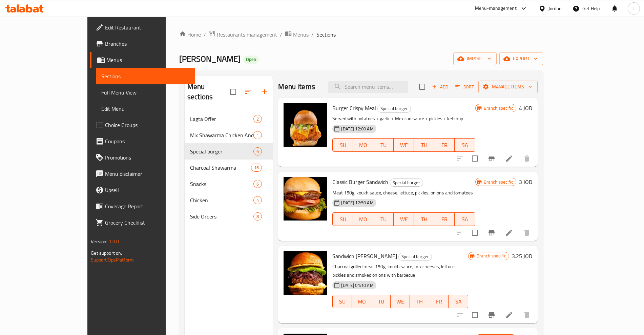  Describe the element at coordinates (297, 87) in the screenshot. I see `h2: Menu items` at that location.